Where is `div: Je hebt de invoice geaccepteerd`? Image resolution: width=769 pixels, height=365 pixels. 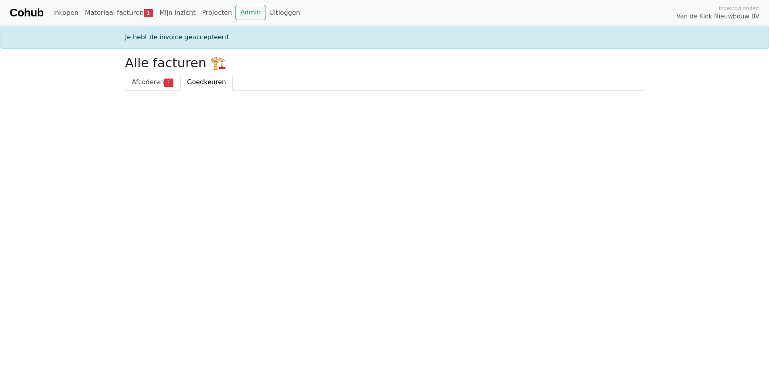 div: Je hebt de invoice geaccepteerd is located at coordinates (384, 37).